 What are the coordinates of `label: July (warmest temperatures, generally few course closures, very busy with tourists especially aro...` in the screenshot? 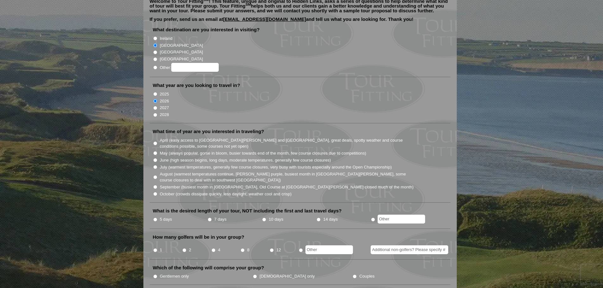 It's located at (276, 168).